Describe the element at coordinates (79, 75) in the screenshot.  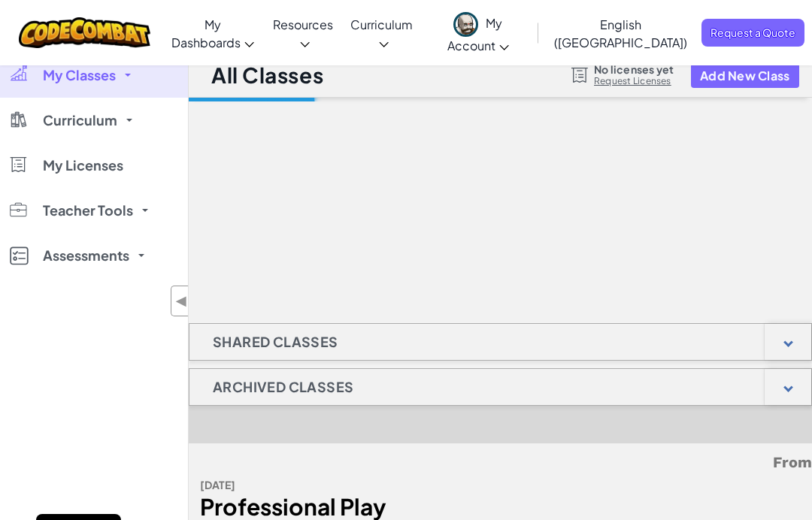
I see `span: My Classes` at that location.